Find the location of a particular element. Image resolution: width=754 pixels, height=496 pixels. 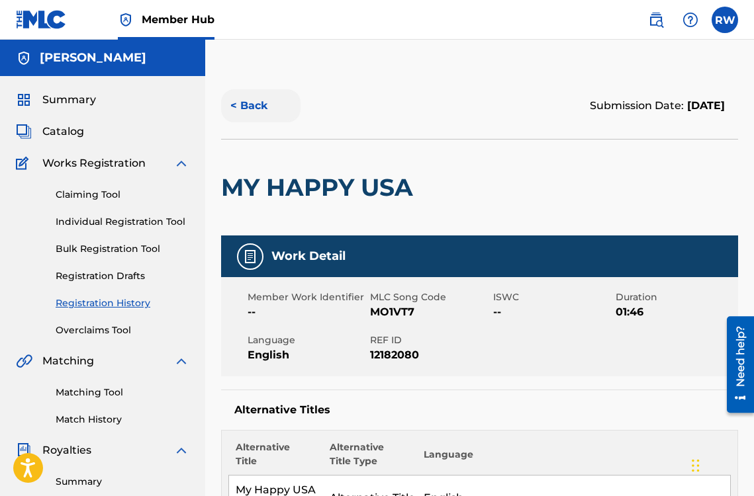

img: Catalog is located at coordinates (24, 132).